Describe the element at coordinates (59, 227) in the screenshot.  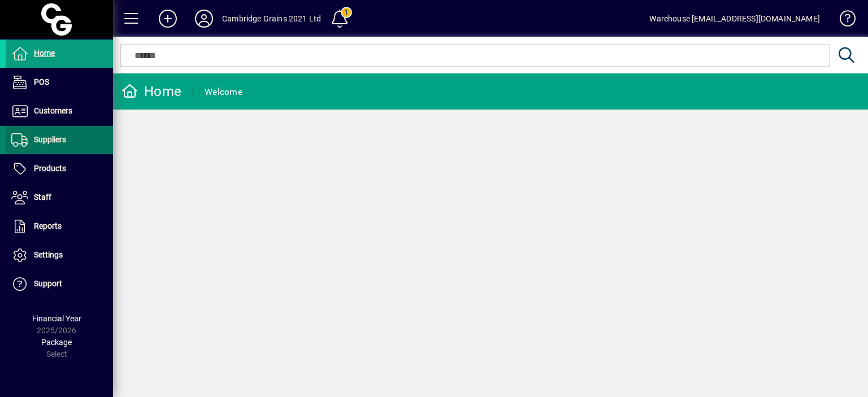
I see `a: Reports` at that location.